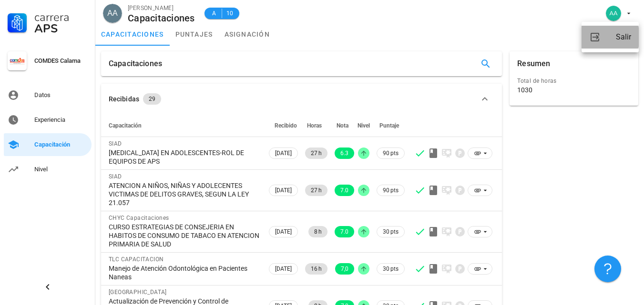 The height and width of the screenshot is (305, 644). Describe the element at coordinates (525, 90) in the screenshot. I see `div: 1030` at that location.